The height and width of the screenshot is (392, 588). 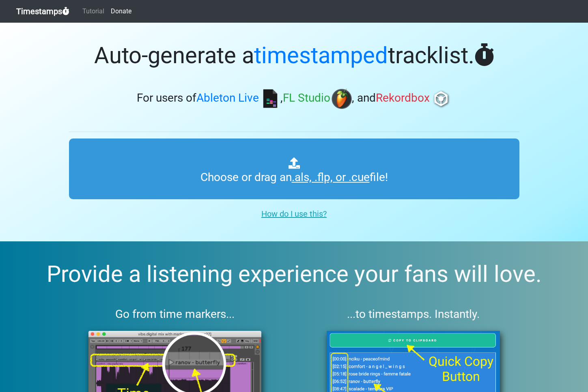 What do you see at coordinates (121, 11) in the screenshot?
I see `a: Donate` at bounding box center [121, 11].